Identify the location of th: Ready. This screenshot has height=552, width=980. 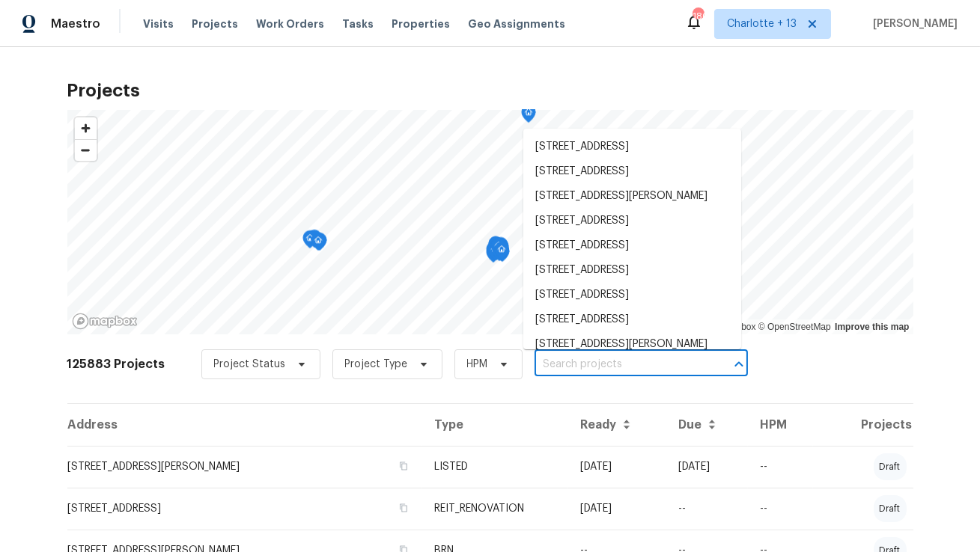
(617, 425).